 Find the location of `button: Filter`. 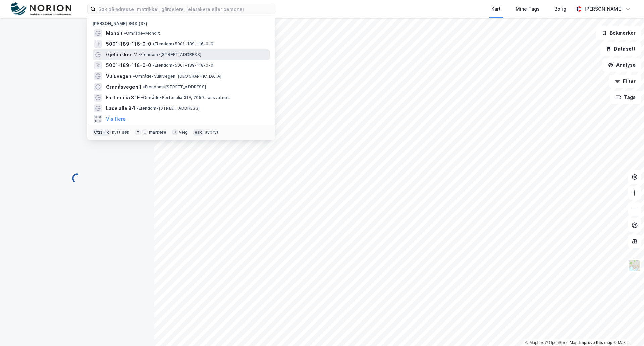

button: Filter is located at coordinates (625, 81).